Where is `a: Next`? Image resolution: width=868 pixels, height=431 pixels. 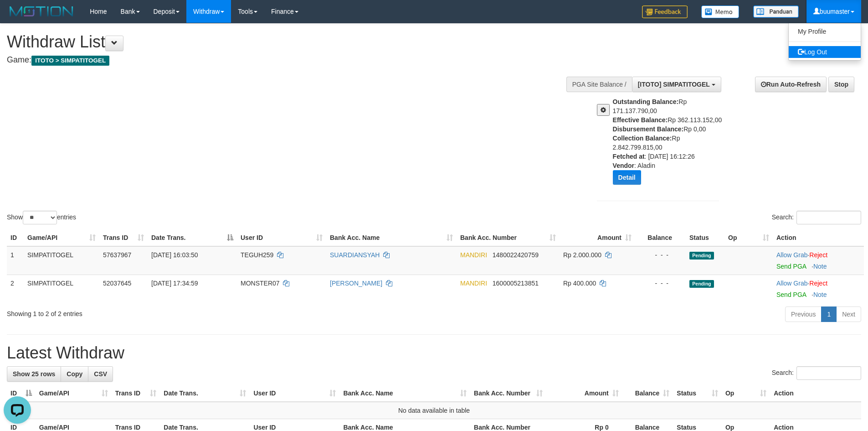
a: Next is located at coordinates (848, 314).